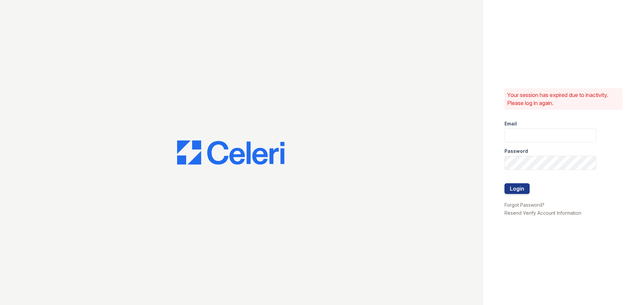  I want to click on img: CE_Logo_Blue-a8612792a0a2168367f1c8372b55b34899dd931a85d93a1a3d3e32e68fde9ad4.png, so click(231, 152).